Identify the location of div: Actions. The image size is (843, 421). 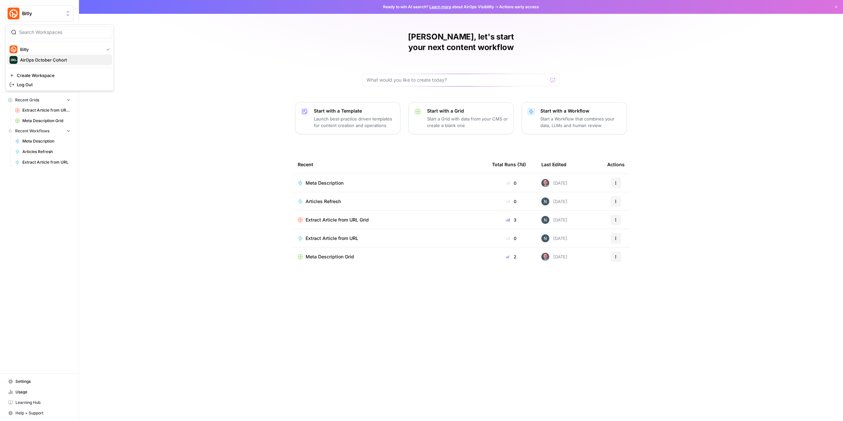
(616, 164).